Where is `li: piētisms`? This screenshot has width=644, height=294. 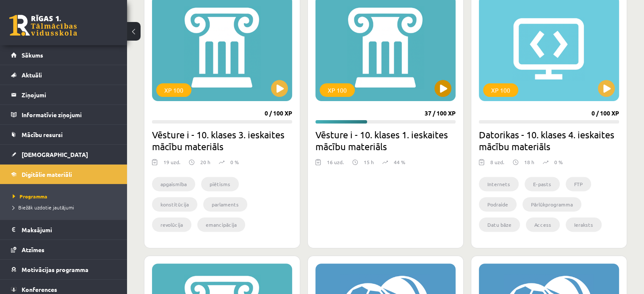 li: piētisms is located at coordinates (220, 184).